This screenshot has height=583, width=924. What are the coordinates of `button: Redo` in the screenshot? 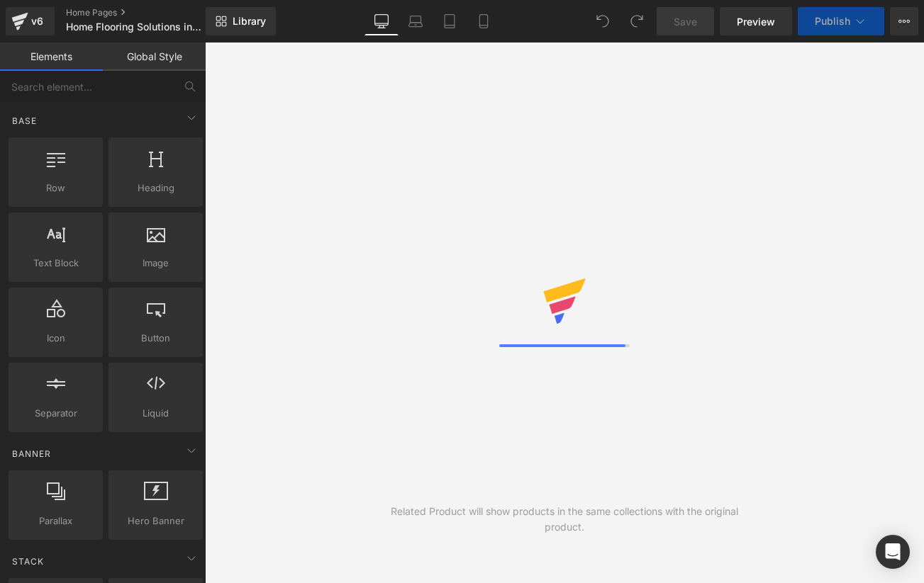 It's located at (637, 21).